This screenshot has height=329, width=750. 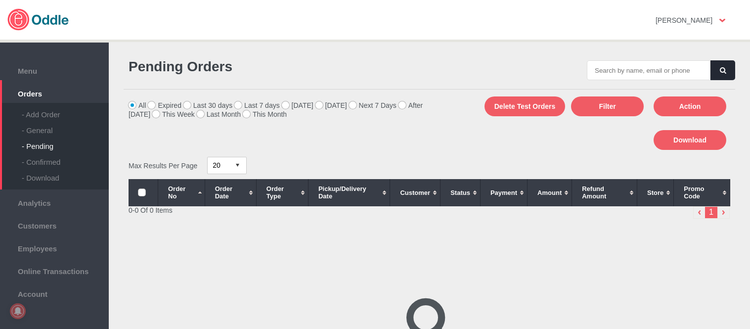 What do you see at coordinates (550, 192) in the screenshot?
I see `th: Amount` at bounding box center [550, 192].